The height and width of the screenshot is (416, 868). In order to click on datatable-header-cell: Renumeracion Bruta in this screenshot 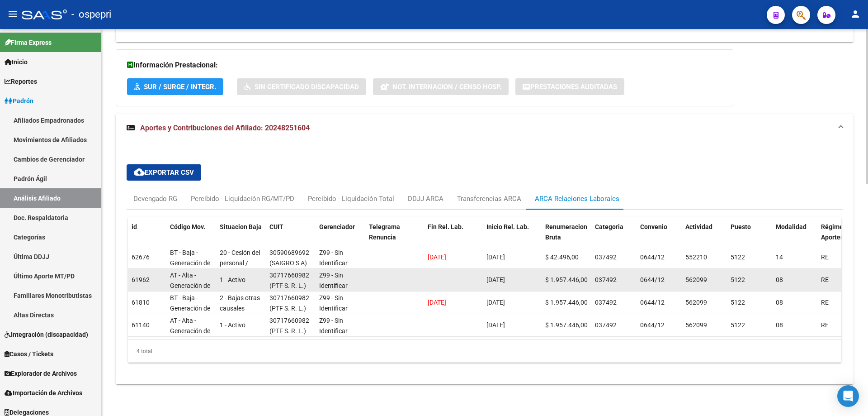, I will do `click(566, 237)`.